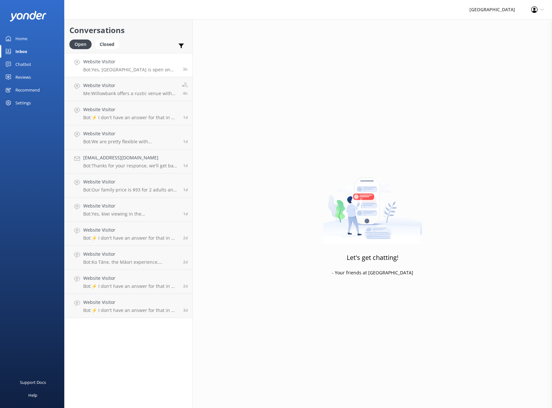  What do you see at coordinates (185, 238) in the screenshot?
I see `span: Oct 04 2025 10:45pm (UTC +13:00) Pacific/Auckland` at bounding box center [185, 238].